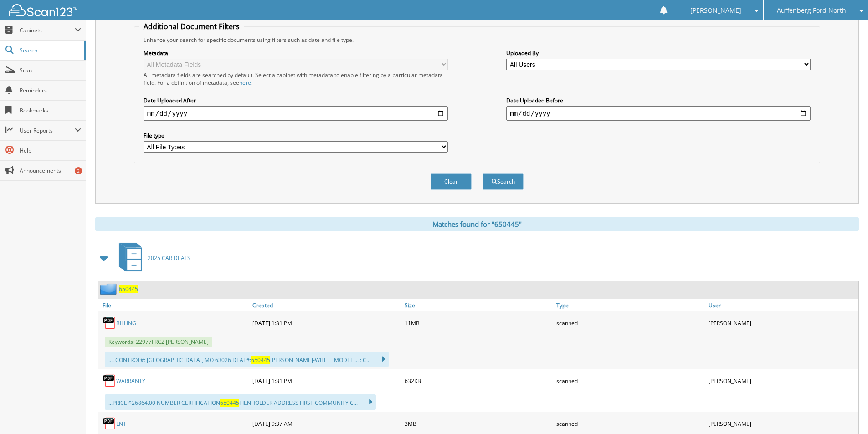 This screenshot has width=868, height=434. What do you see at coordinates (295, 53) in the screenshot?
I see `label: Metadata` at bounding box center [295, 53].